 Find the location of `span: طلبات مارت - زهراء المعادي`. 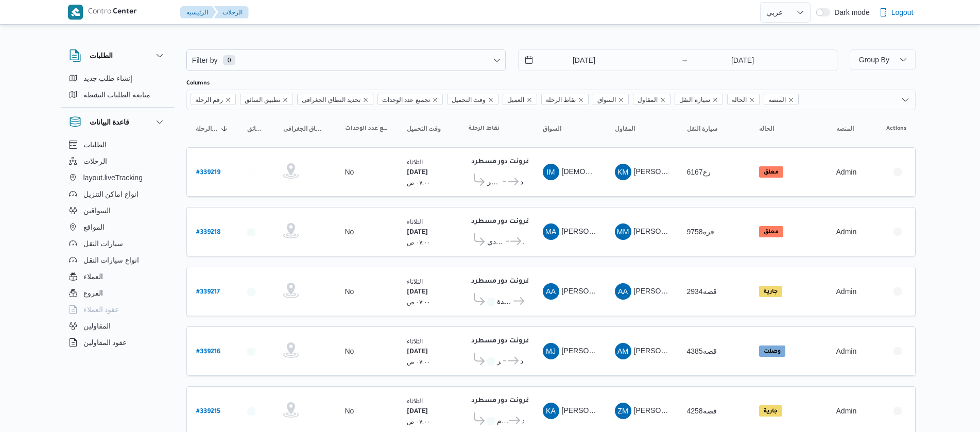

span: طلبات مارت - زهراء المعادي is located at coordinates (496, 241).